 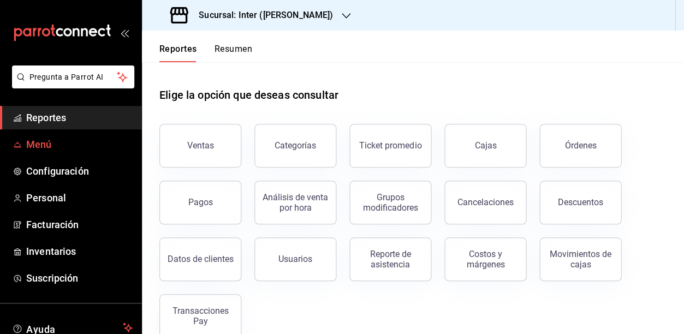 What do you see at coordinates (390, 146) in the screenshot?
I see `button: Ticket promedio` at bounding box center [390, 146].